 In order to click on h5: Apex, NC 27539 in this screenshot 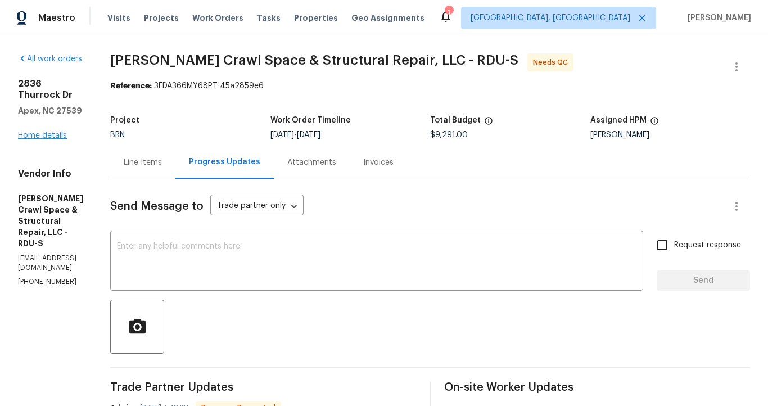, I will do `click(51, 111)`.